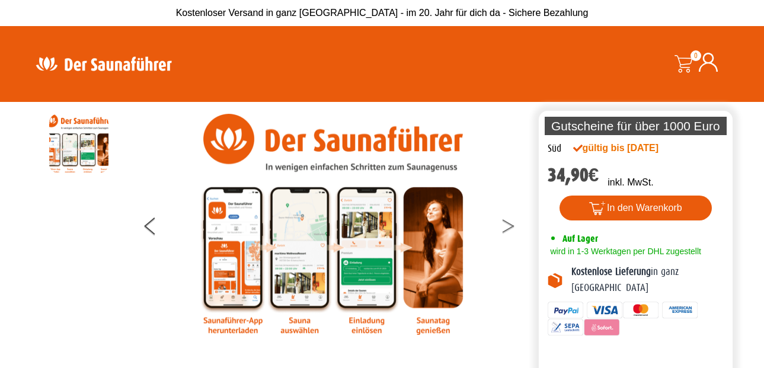  I want to click on div: Süd, so click(554, 149).